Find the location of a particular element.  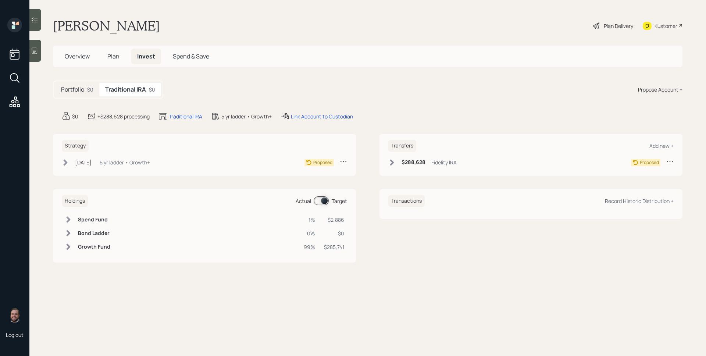

div: $2,886 is located at coordinates (334, 220).